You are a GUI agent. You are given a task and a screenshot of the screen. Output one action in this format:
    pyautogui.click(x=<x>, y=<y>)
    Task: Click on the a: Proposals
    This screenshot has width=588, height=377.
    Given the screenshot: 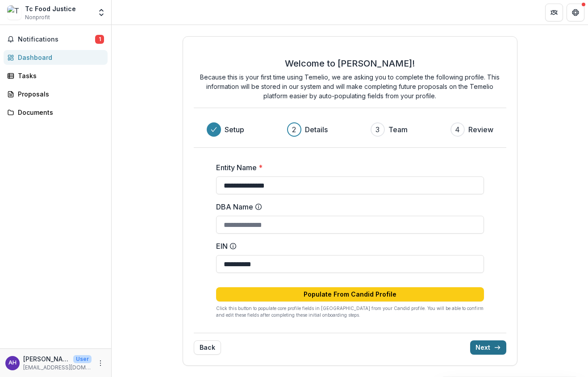 What is the action you would take?
    pyautogui.click(x=55, y=94)
    